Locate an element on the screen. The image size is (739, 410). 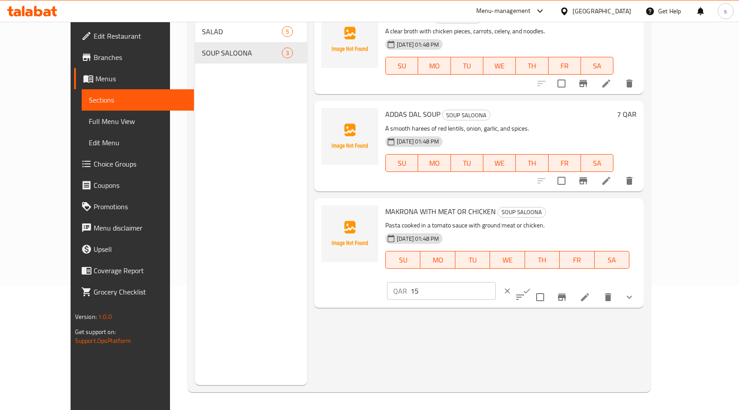
span: Coverage Report is located at coordinates (140, 270).